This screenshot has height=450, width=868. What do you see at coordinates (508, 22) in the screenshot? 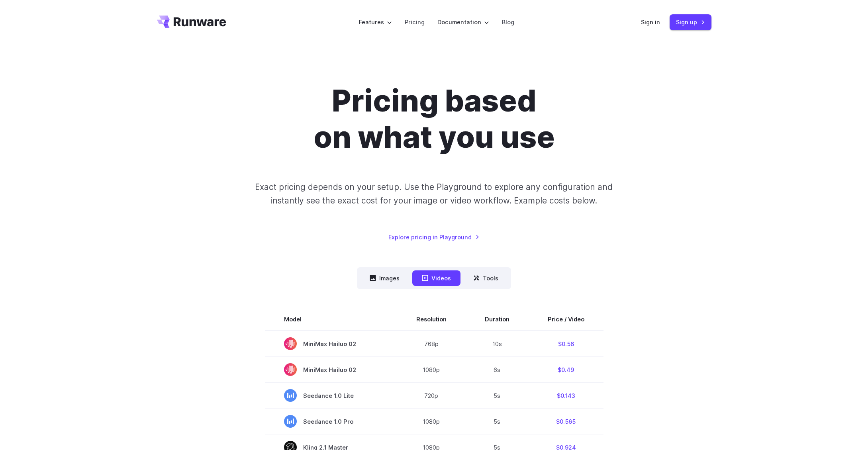
I see `a: Blog` at bounding box center [508, 22].